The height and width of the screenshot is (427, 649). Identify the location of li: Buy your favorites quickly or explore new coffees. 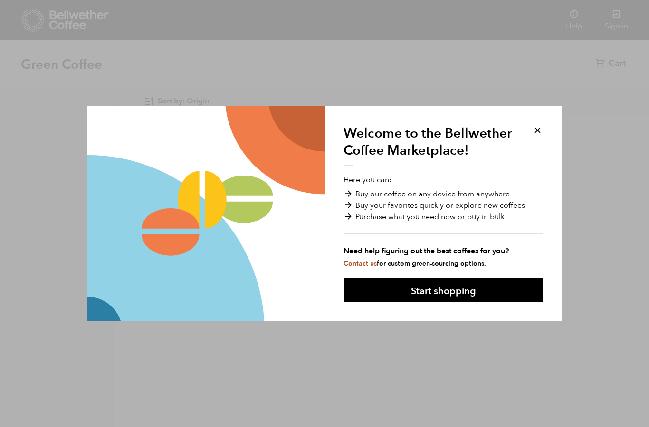
(443, 206).